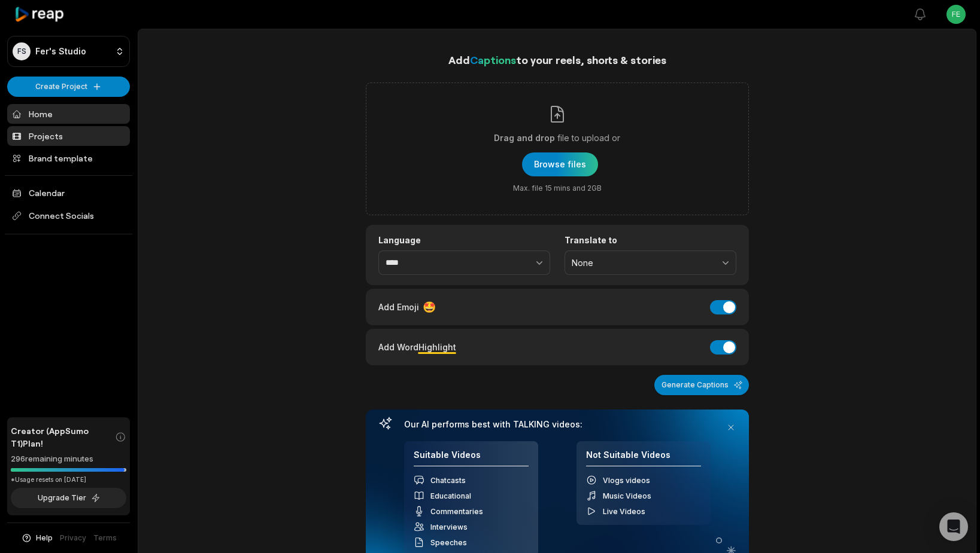 This screenshot has width=980, height=553. What do you see at coordinates (451, 496) in the screenshot?
I see `span: Educational` at bounding box center [451, 496].